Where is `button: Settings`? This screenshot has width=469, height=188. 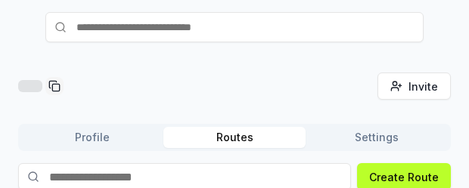 button: Settings is located at coordinates (377, 138).